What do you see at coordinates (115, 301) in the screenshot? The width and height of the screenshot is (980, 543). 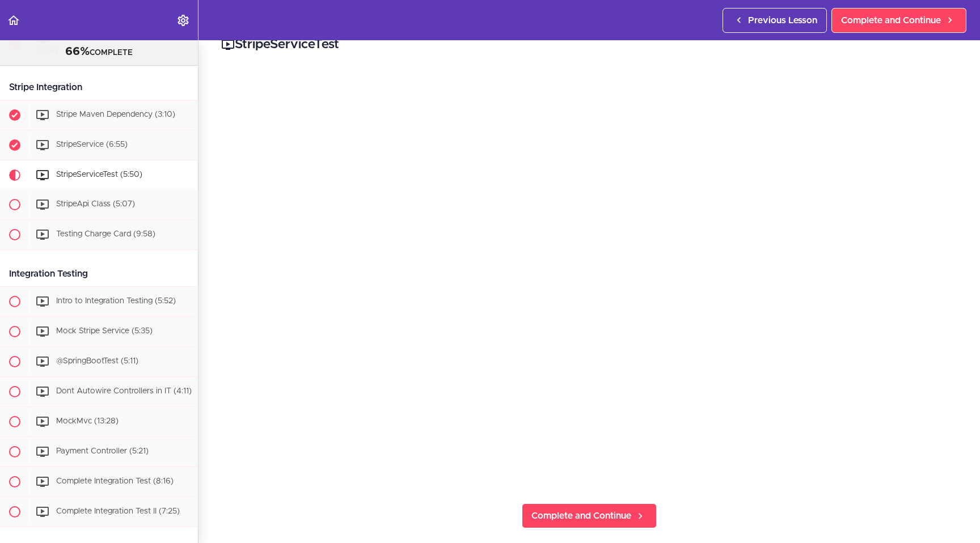 I see `span: Intro to Integration Testing (5:52)` at bounding box center [115, 301].